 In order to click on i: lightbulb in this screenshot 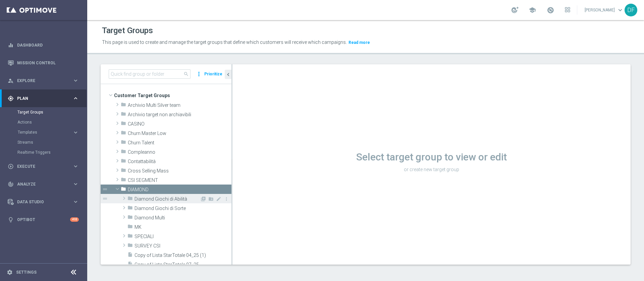, I will do `click(11, 220)`.